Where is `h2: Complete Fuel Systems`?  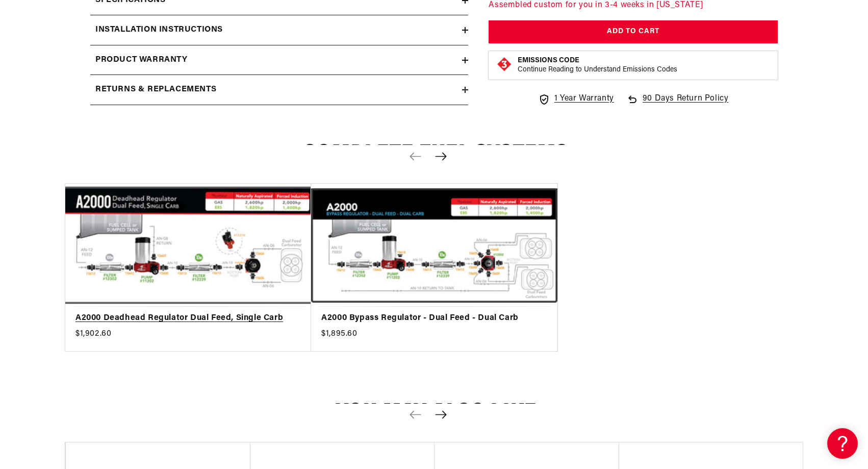 h2: Complete Fuel Systems is located at coordinates (434, 155).